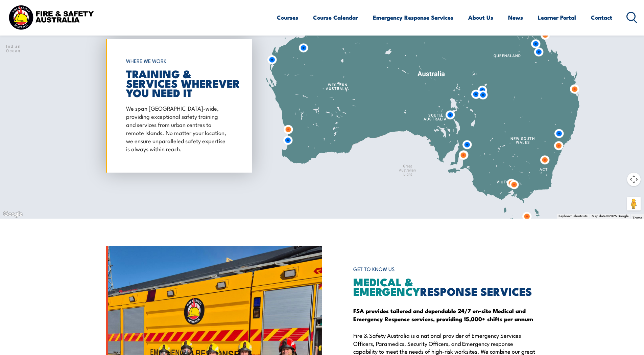  I want to click on button: Map camera controls, so click(634, 179).